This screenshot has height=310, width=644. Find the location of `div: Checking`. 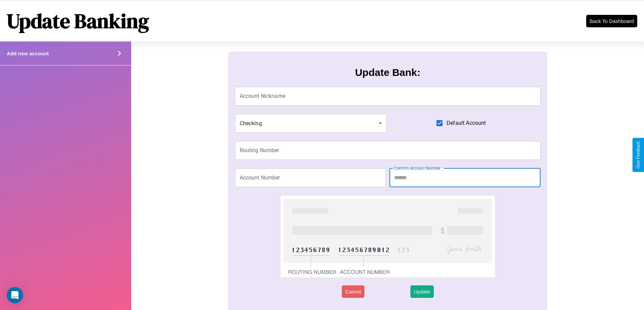

div: Checking is located at coordinates (311, 123).